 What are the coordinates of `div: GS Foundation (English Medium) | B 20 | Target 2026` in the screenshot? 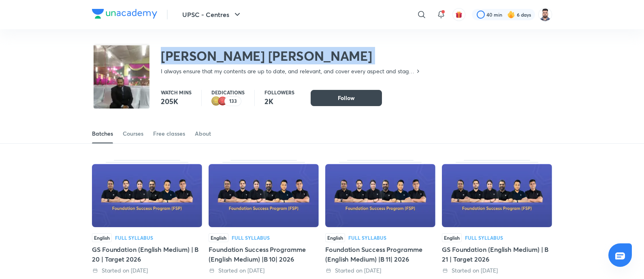 It's located at (147, 254).